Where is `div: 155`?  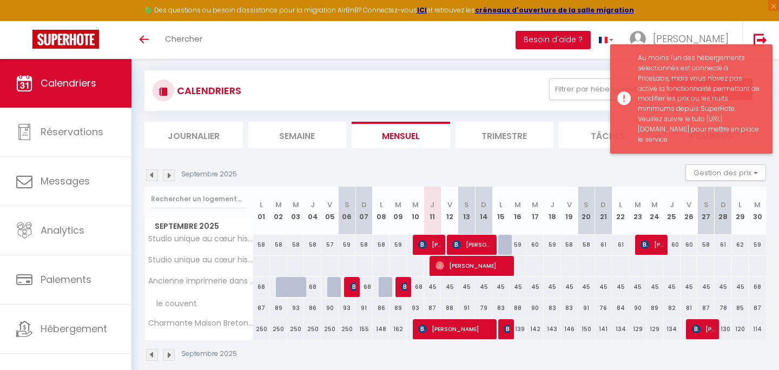
div: 155 is located at coordinates (364, 329).